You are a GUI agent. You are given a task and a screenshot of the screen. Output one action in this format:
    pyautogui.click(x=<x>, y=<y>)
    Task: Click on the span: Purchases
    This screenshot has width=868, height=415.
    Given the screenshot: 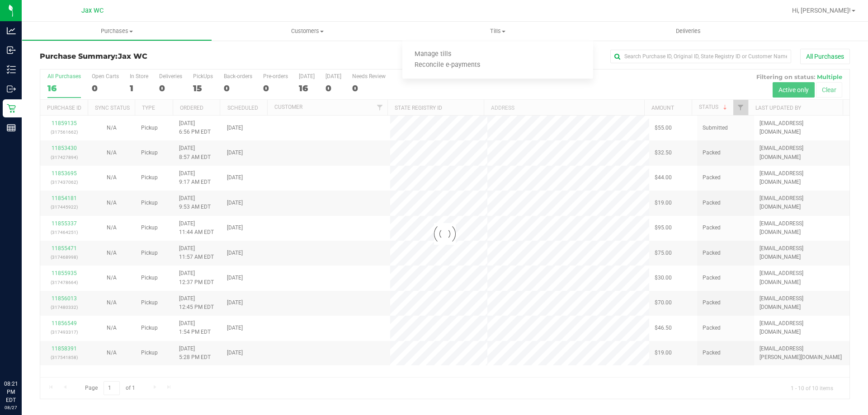 What is the action you would take?
    pyautogui.click(x=116, y=31)
    